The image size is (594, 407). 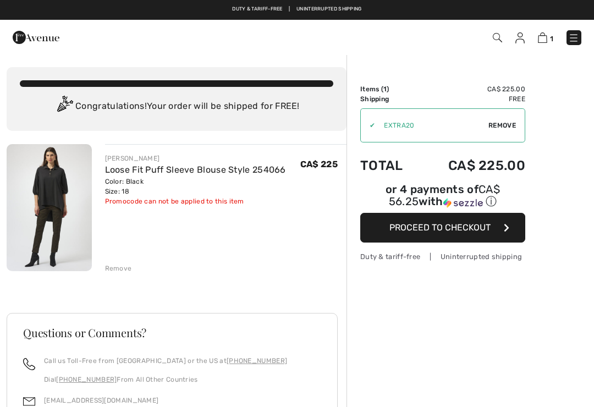 What do you see at coordinates (319, 164) in the screenshot?
I see `span: CA$ 225` at bounding box center [319, 164].